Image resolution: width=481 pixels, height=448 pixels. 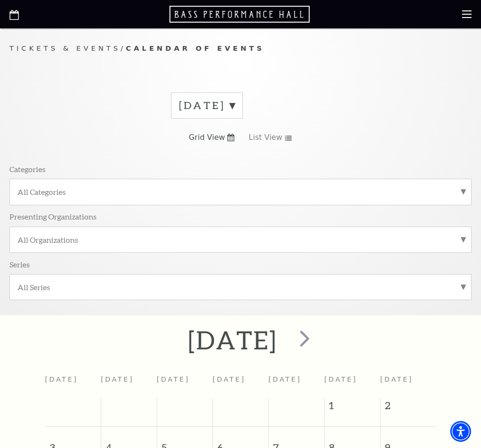 What do you see at coordinates (461, 431) in the screenshot?
I see `div: Accessibility Menu` at bounding box center [461, 431].